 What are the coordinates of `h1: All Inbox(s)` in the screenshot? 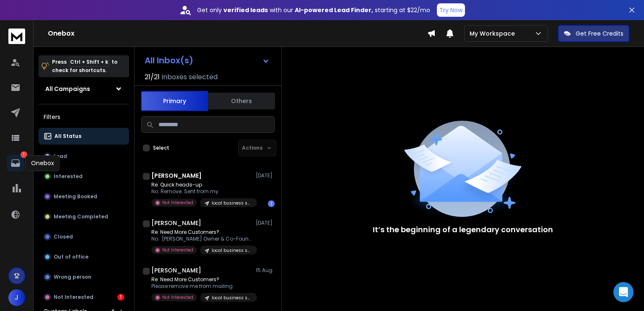 It's located at (169, 60).